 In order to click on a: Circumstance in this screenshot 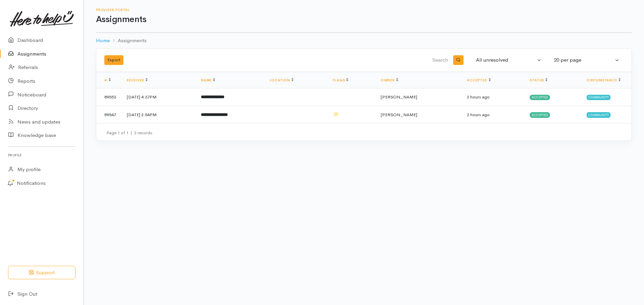, I will do `click(603, 80)`.